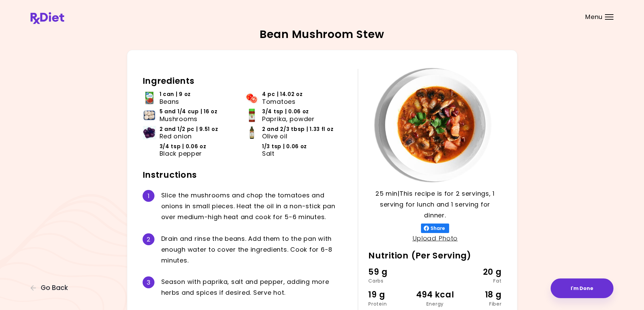 The image size is (644, 310). Describe the element at coordinates (288, 119) in the screenshot. I see `span: Paprika, powder` at that location.